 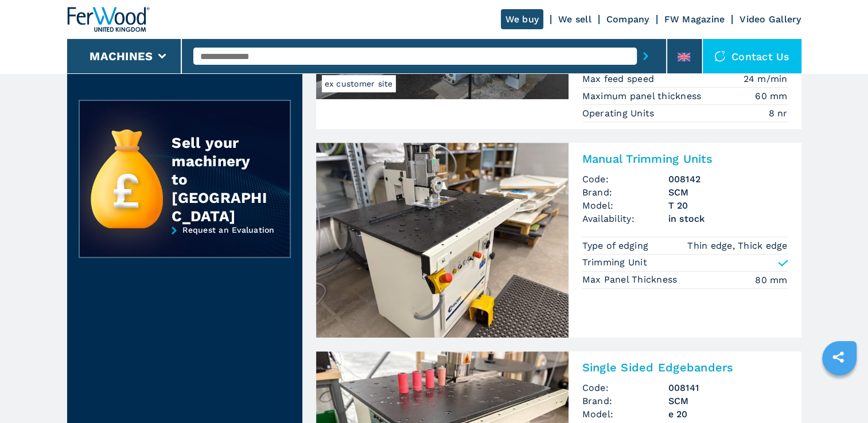 What do you see at coordinates (616, 246) in the screenshot?
I see `p: Type of edging` at bounding box center [616, 246].